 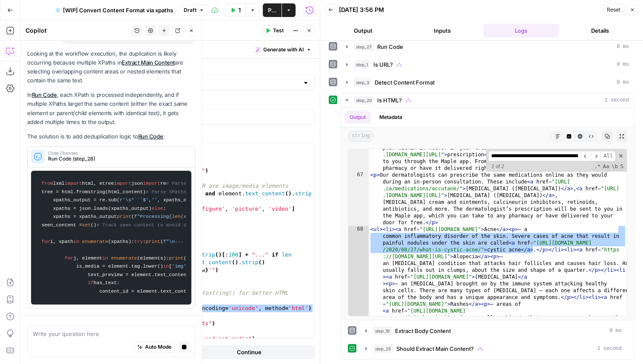 What do you see at coordinates (77, 30) in the screenshot?
I see `div: Copilot` at bounding box center [77, 30].